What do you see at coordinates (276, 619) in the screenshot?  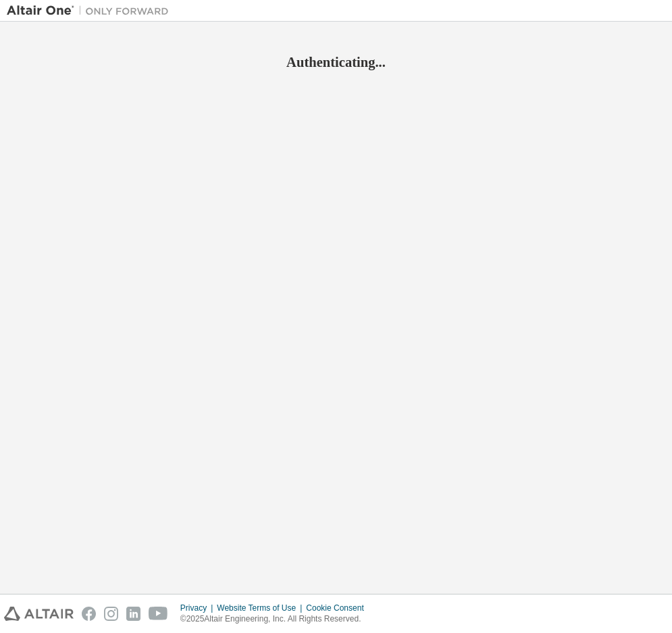 I see `p: © 2025 Altair Engineering, Inc. All Rights Reserved.` at bounding box center [276, 619].